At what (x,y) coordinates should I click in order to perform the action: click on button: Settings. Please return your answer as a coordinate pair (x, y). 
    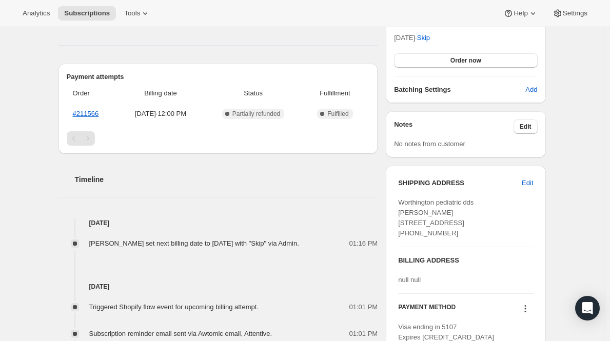
    Looking at the image, I should click on (570, 13).